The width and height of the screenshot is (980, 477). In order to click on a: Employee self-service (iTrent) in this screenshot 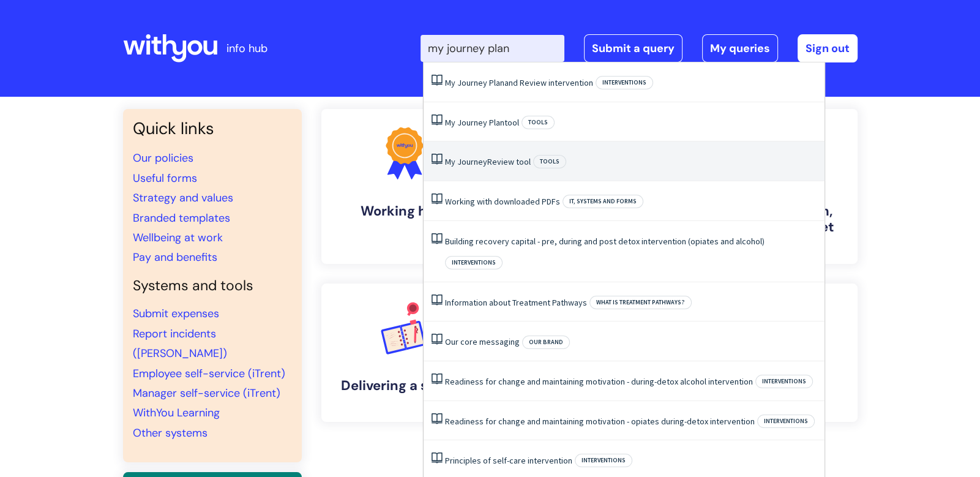, I will do `click(209, 373)`.